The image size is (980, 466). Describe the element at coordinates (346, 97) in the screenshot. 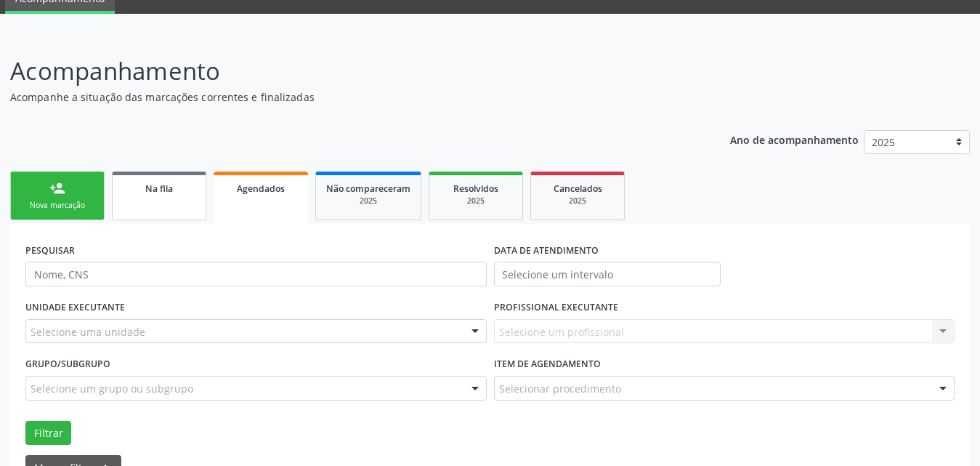

I see `p: Acompanhe a situação das marcações correntes e finalizadas` at that location.